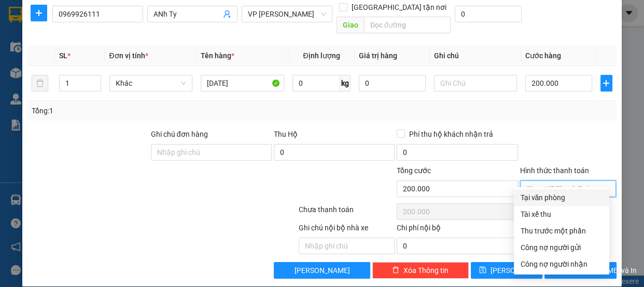  Describe the element at coordinates (476, 55) in the screenshot. I see `th: Ghi chú` at that location.